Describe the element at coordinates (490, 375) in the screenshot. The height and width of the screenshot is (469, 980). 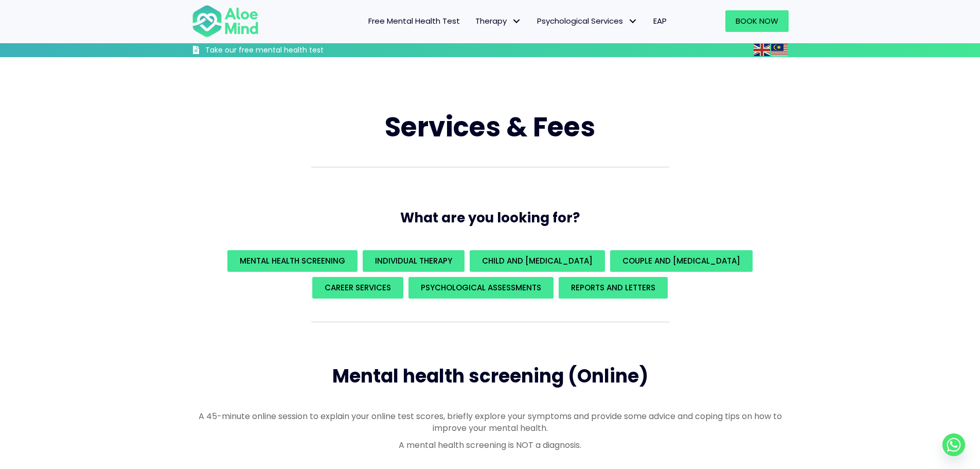
I see `span: Mental health screening (Online)` at that location.